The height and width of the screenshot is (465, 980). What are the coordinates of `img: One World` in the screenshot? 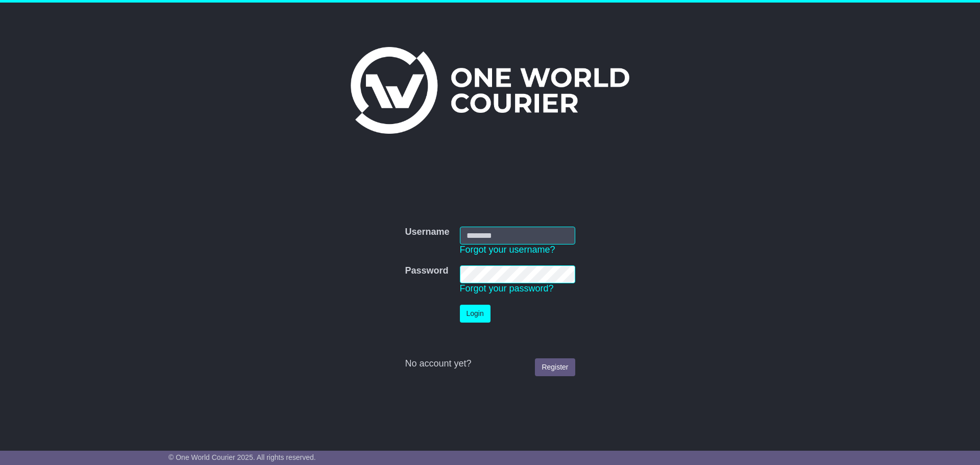 It's located at (490, 90).